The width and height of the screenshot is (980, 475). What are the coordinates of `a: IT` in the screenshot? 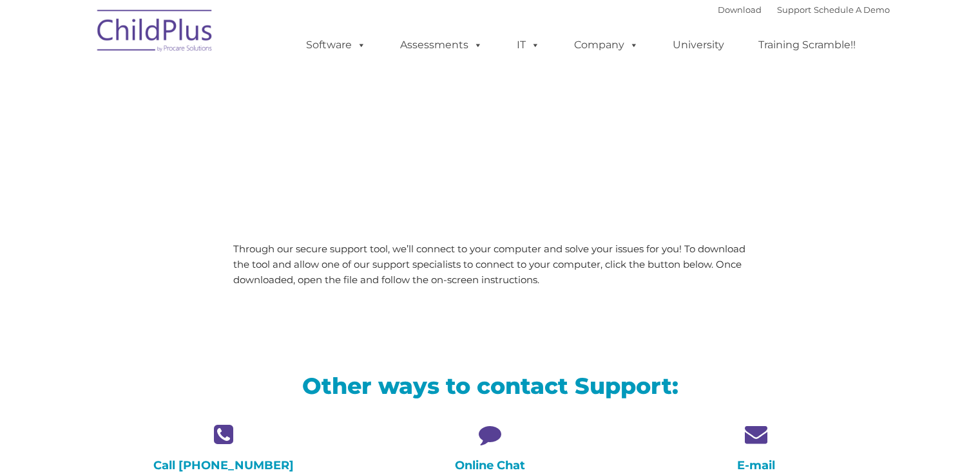 It's located at (529, 45).